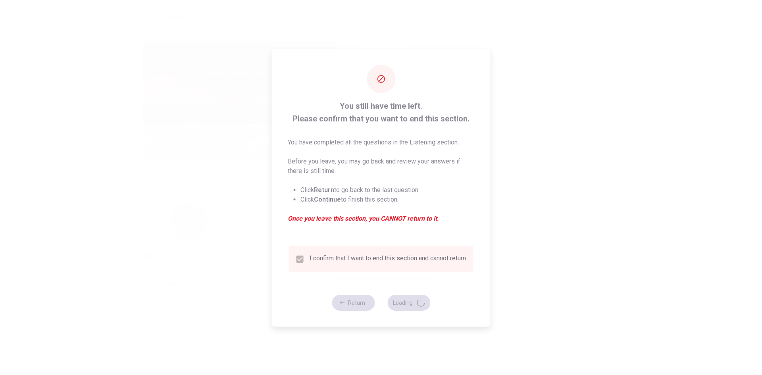 The width and height of the screenshot is (762, 375). I want to click on li: Click to go back to the last question, so click(387, 190).